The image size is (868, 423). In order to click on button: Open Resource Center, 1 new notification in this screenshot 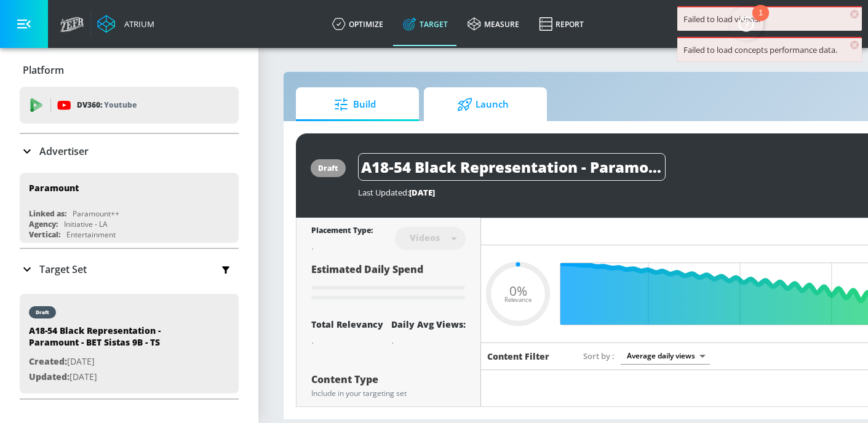, I will do `click(746, 24)`.